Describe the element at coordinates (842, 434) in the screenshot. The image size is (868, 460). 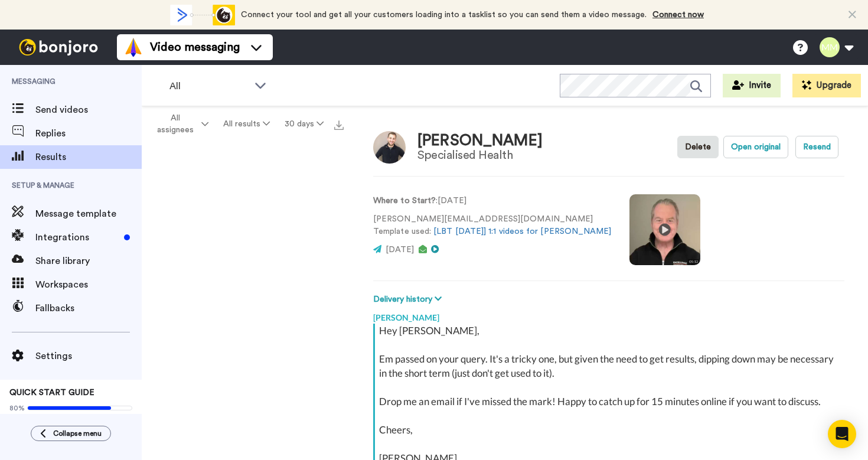
I see `div: Open Intercom Messenger` at that location.